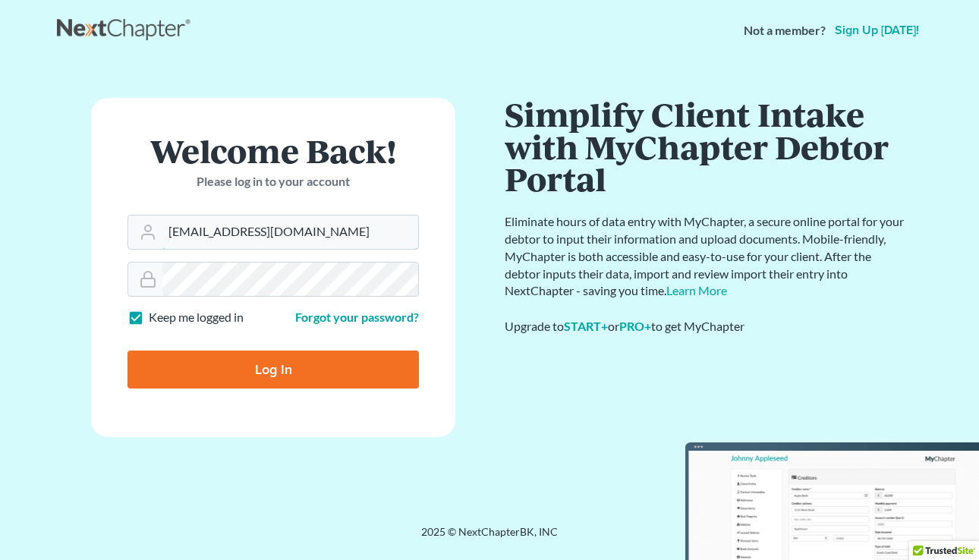 The image size is (979, 560). What do you see at coordinates (586, 326) in the screenshot?
I see `a: START+` at bounding box center [586, 326].